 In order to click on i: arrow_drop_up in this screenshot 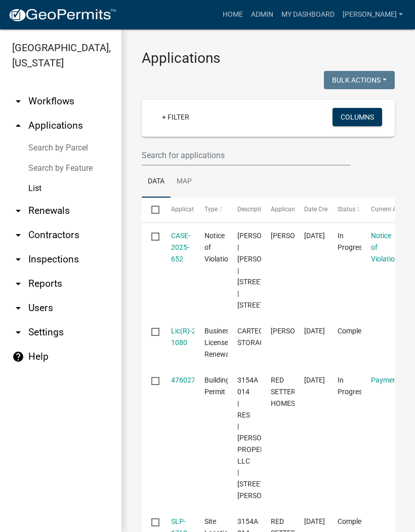, I will do `click(18, 125)`.